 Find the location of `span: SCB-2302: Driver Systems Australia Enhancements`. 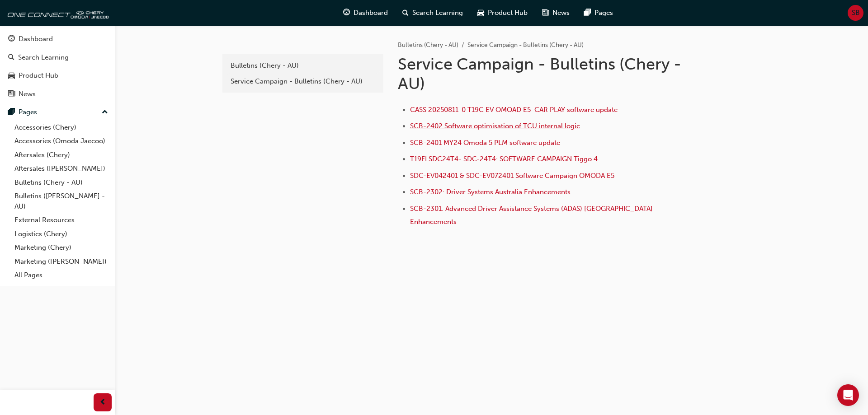

span: SCB-2302: Driver Systems Australia Enhancements is located at coordinates (490, 192).